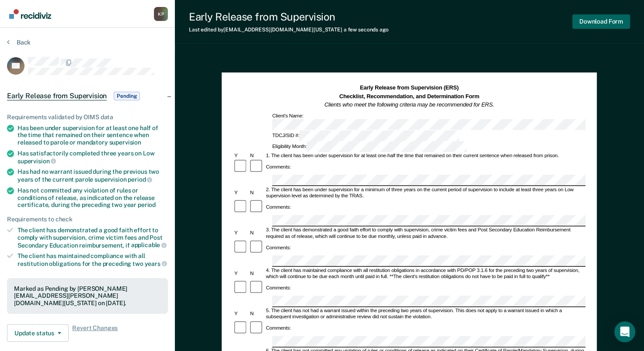 Image resolution: width=644 pixels, height=351 pixels. Describe the element at coordinates (425, 193) in the screenshot. I see `div: 2. The client has been under supervision for a minimum of three years on the current period of su...` at that location.